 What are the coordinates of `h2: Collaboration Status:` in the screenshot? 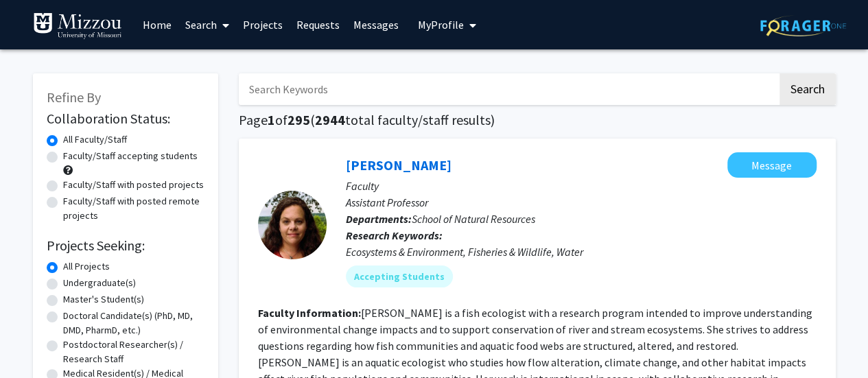 It's located at (125, 118).